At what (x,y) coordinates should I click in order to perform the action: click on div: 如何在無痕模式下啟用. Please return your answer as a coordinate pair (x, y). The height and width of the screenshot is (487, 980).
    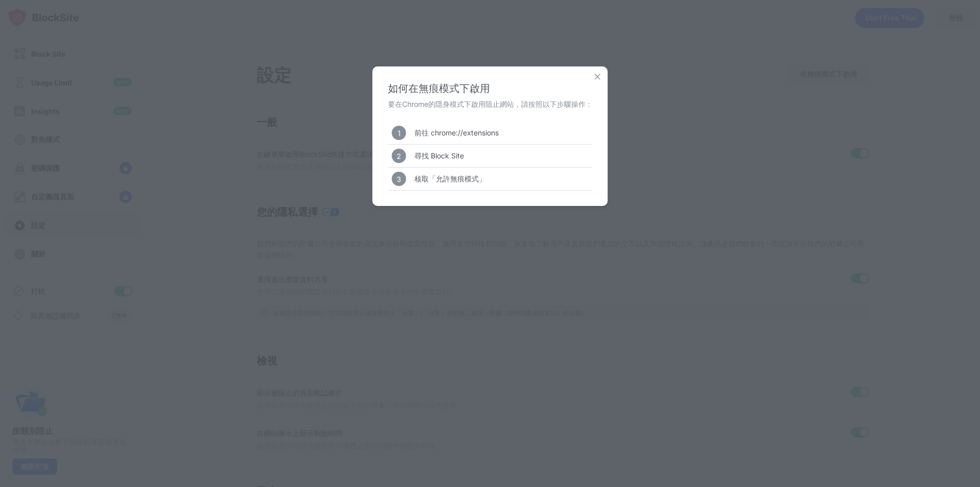
    Looking at the image, I should click on (490, 89).